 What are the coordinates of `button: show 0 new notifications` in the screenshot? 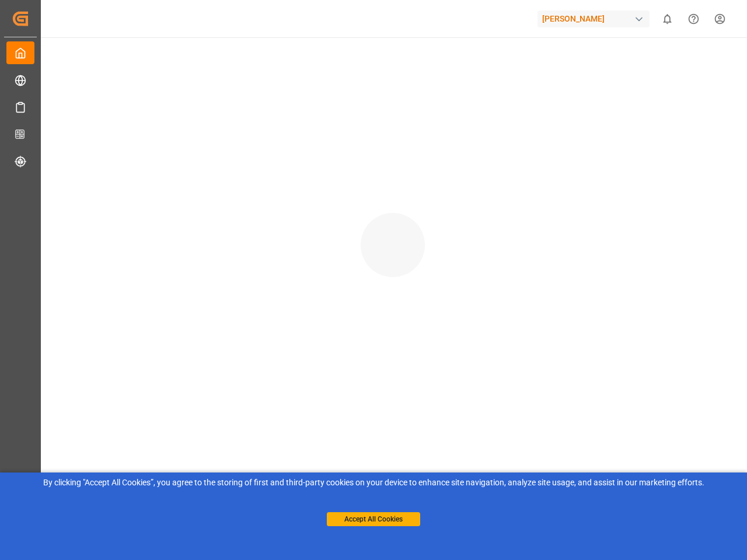 It's located at (667, 18).